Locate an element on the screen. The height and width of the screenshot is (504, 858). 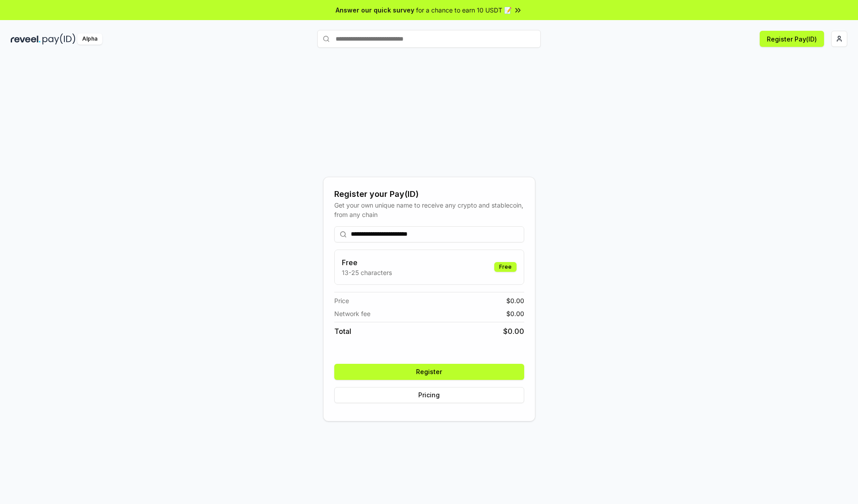
h3: Free is located at coordinates (367, 262).